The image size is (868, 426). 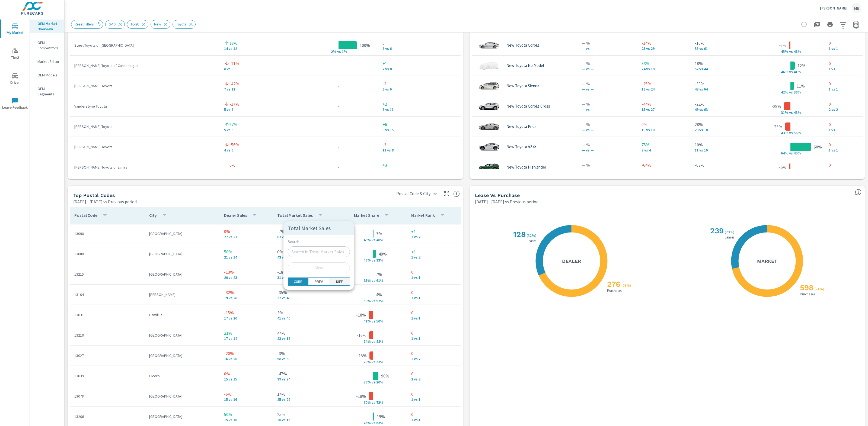 What do you see at coordinates (339, 282) in the screenshot?
I see `button: DIFF` at bounding box center [339, 282].